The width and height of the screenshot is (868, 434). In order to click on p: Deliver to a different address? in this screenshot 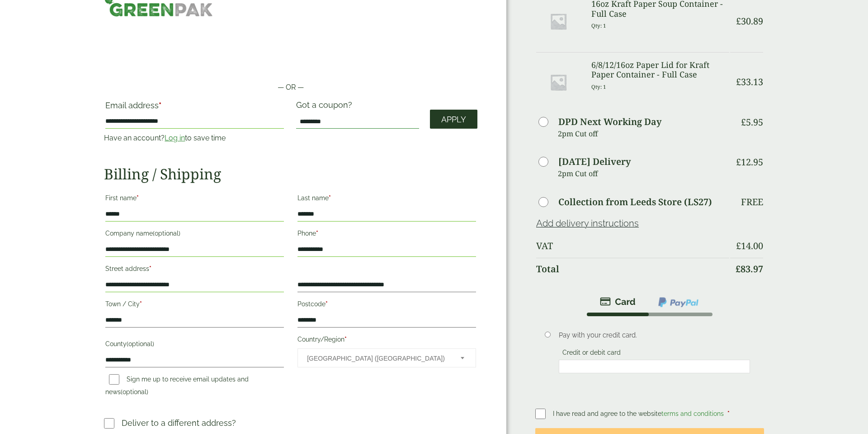, I will do `click(179, 423)`.